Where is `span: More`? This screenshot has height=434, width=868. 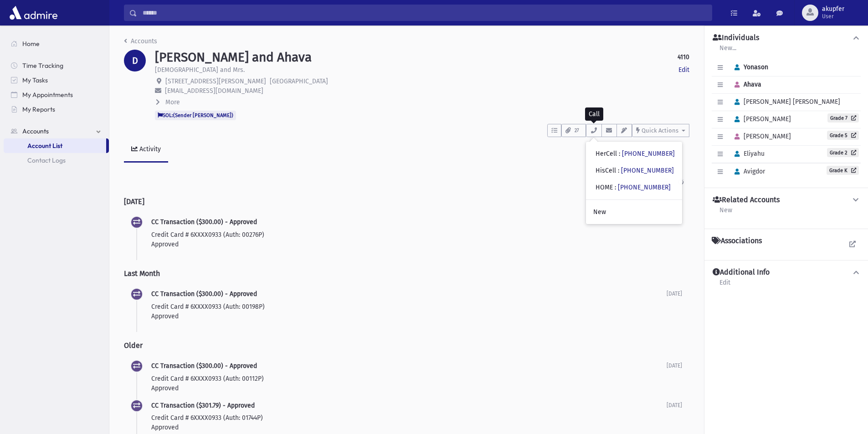 span: More is located at coordinates (172, 102).